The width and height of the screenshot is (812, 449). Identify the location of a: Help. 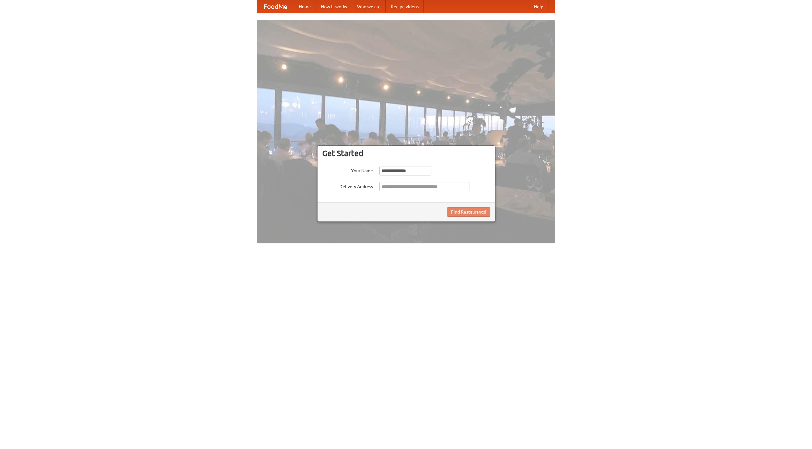
(539, 7).